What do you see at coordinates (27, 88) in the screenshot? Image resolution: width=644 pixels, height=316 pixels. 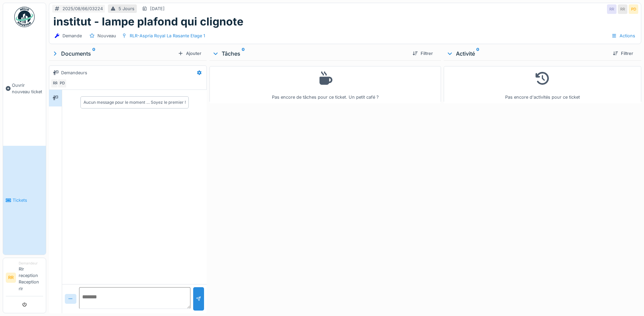 I see `span: Ouvrir nouveau ticket` at bounding box center [27, 88].